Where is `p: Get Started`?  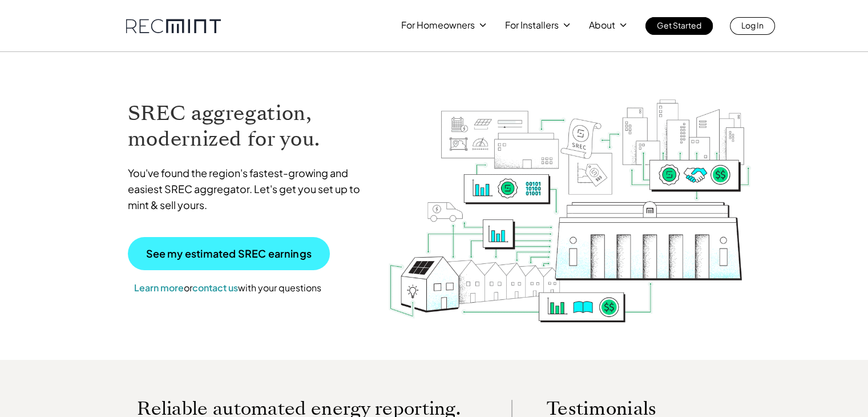
p: Get Started is located at coordinates (679, 25).